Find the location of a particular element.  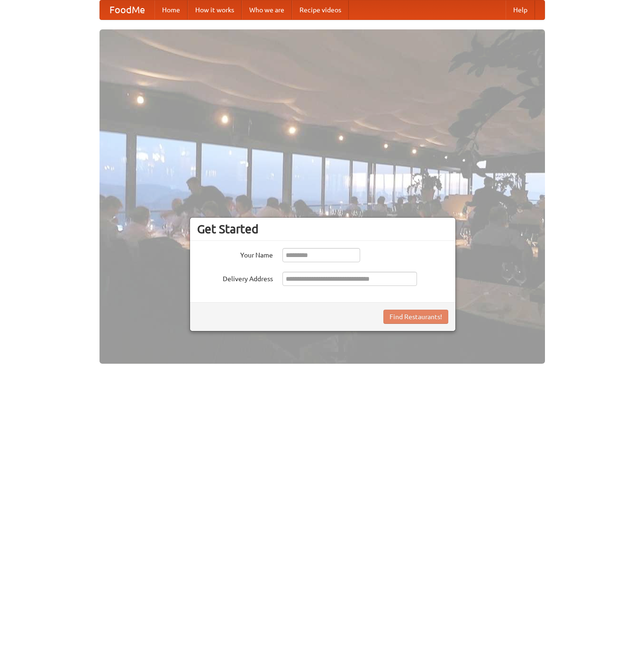

a: Who we are is located at coordinates (267, 10).